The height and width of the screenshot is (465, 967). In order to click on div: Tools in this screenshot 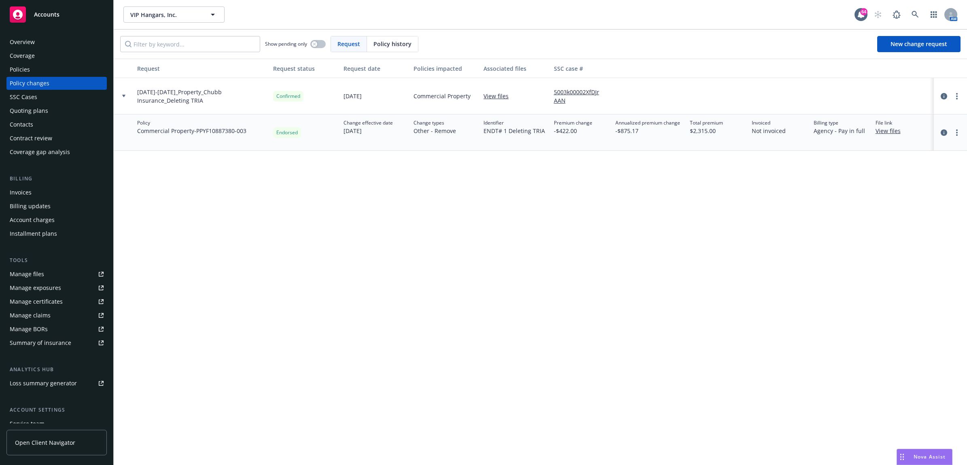, I will do `click(57, 260)`.